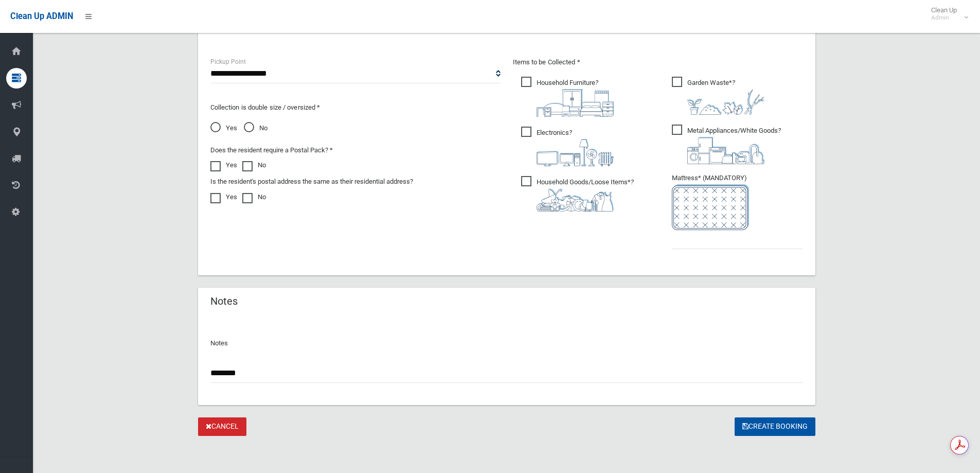 The height and width of the screenshot is (473, 980). I want to click on span: Electronics, so click(567, 146).